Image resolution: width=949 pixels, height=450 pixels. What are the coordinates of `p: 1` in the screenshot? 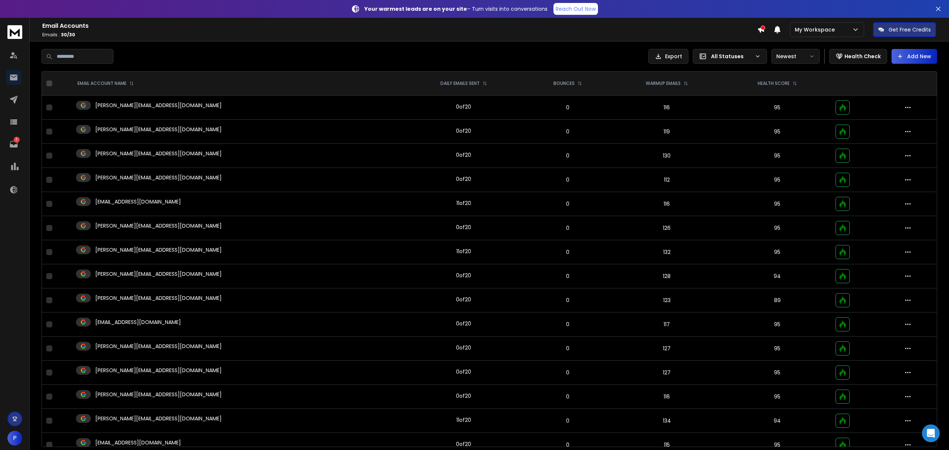 It's located at (17, 140).